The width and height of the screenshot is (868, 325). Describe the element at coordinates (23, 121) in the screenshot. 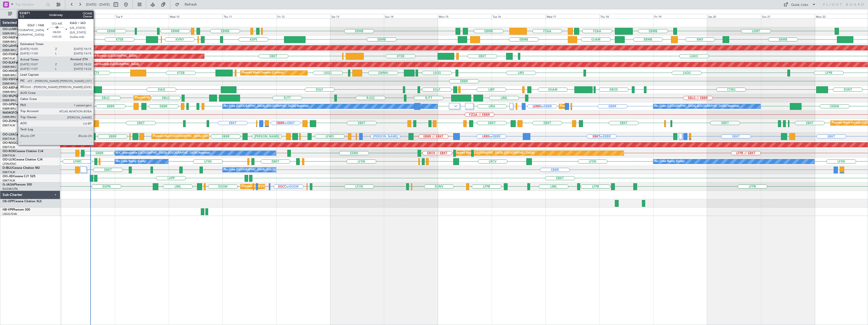

I see `a: OO-ZUNCessna Citation CJ4` at that location.